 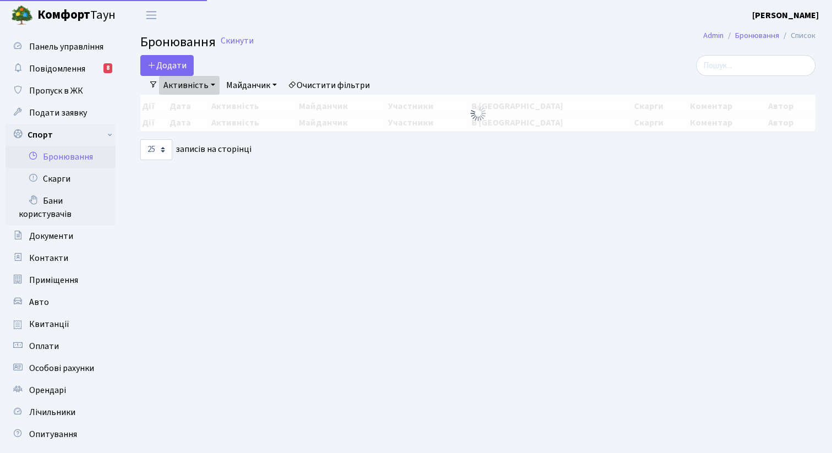 I want to click on a: Подати заявку, so click(x=61, y=113).